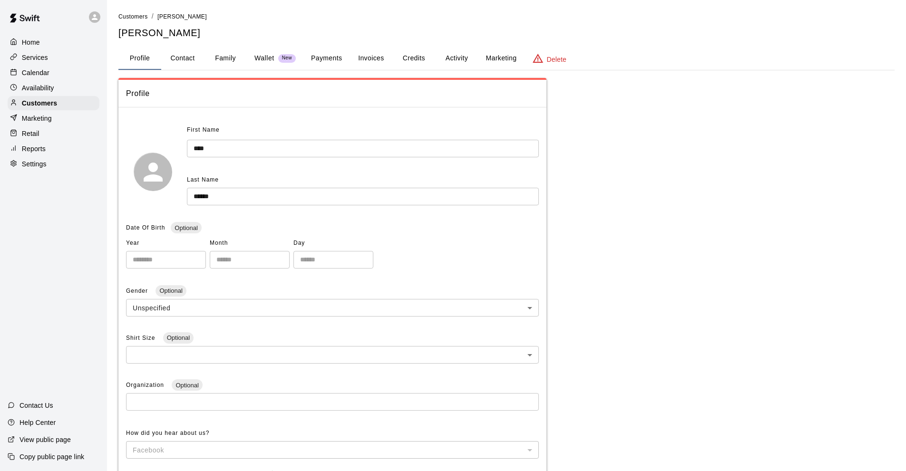 Image resolution: width=906 pixels, height=471 pixels. I want to click on div: Services, so click(53, 58).